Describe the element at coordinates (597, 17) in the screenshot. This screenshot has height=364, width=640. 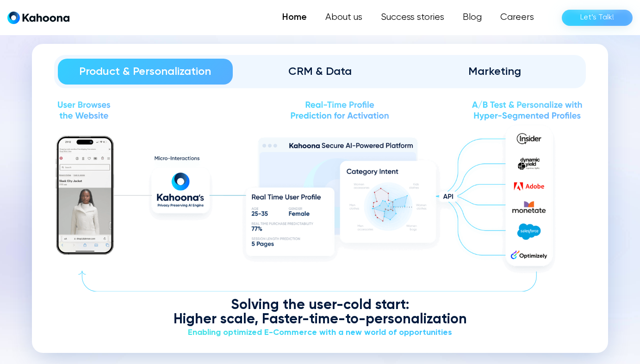
I see `a: Let’s Talk!` at that location.